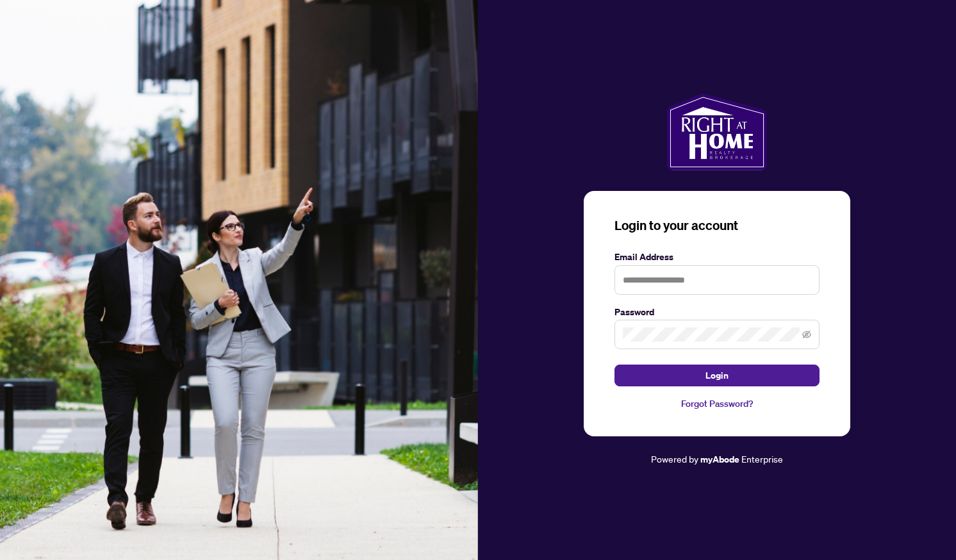 The width and height of the screenshot is (956, 560). I want to click on span: Login, so click(717, 375).